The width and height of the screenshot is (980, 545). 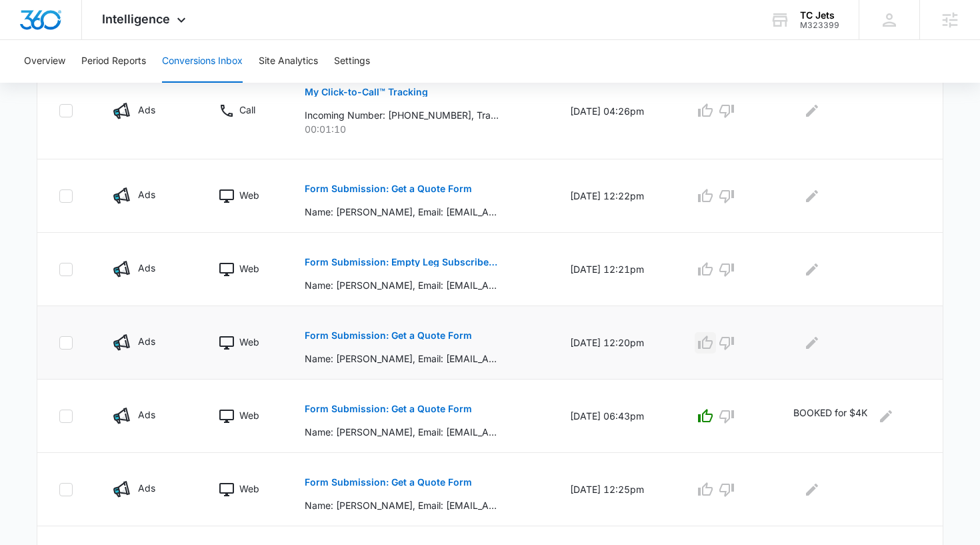 I want to click on button: Period Reports, so click(x=113, y=61).